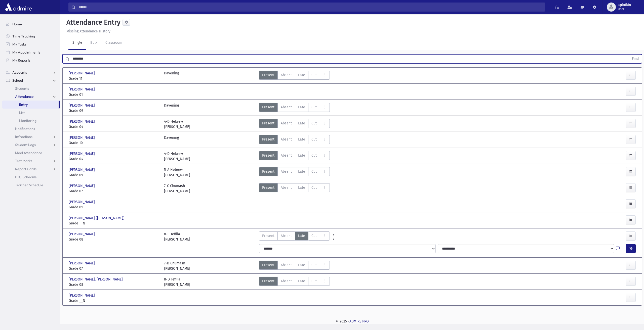 This screenshot has height=330, width=644. What do you see at coordinates (26, 169) in the screenshot?
I see `span: Report Cards` at bounding box center [26, 169].